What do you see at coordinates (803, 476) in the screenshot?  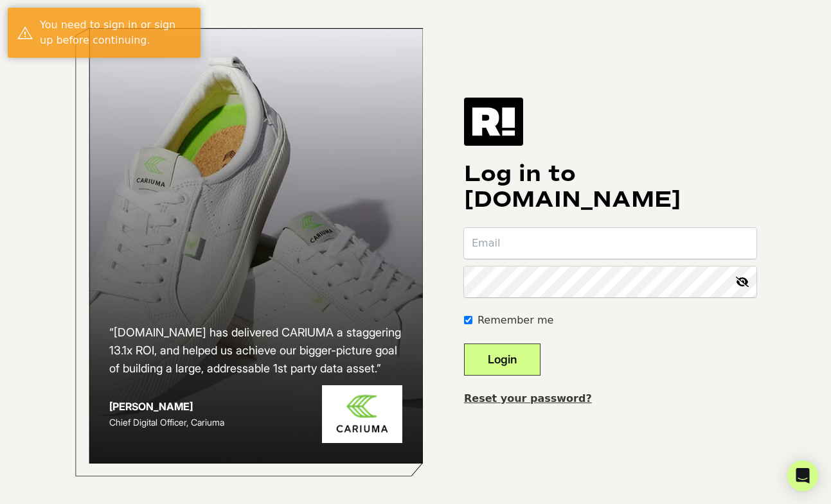 I see `div: Open Intercom Messenger` at bounding box center [803, 476].